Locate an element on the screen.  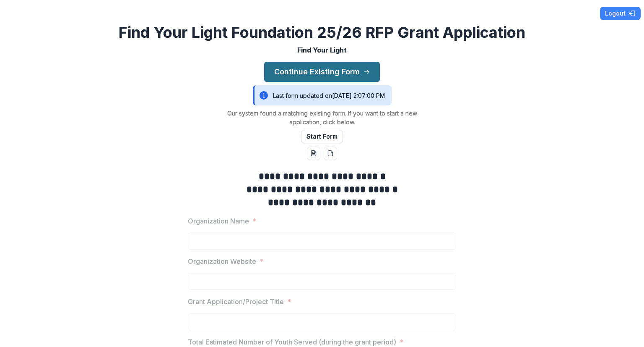
p: Organization Website is located at coordinates (222, 261).